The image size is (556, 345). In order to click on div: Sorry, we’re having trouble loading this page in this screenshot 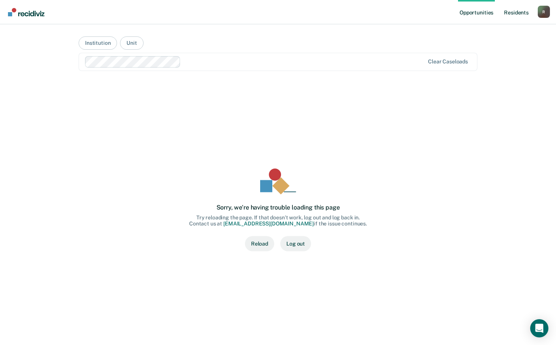, I will do `click(278, 207)`.